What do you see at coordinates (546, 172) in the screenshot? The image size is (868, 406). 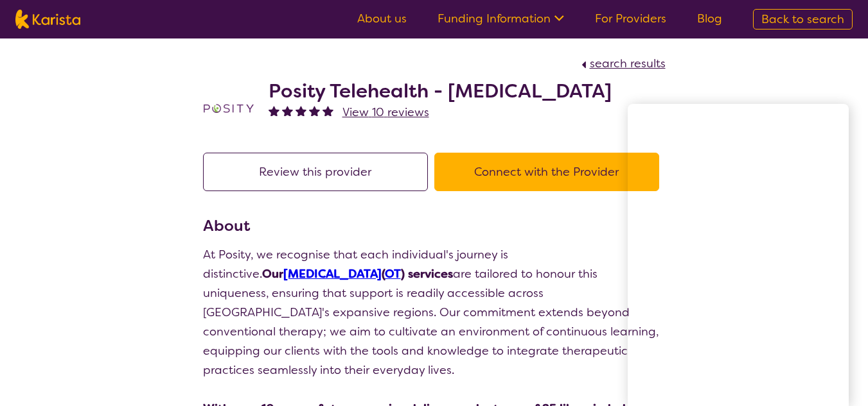 I see `button: Connect with the Provider` at bounding box center [546, 172].